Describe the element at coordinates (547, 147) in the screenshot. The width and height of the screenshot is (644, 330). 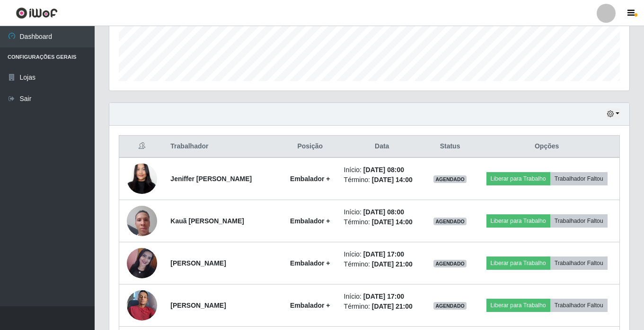
I see `th: Opções` at that location.